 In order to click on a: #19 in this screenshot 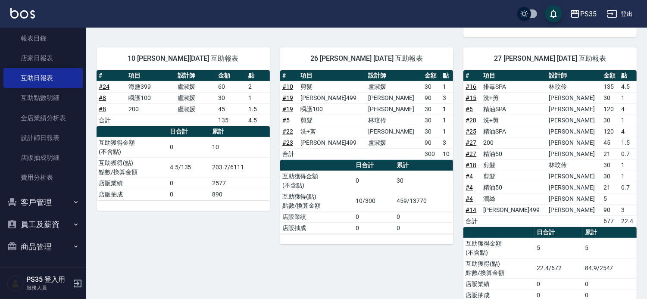, I will do `click(287, 98)`.